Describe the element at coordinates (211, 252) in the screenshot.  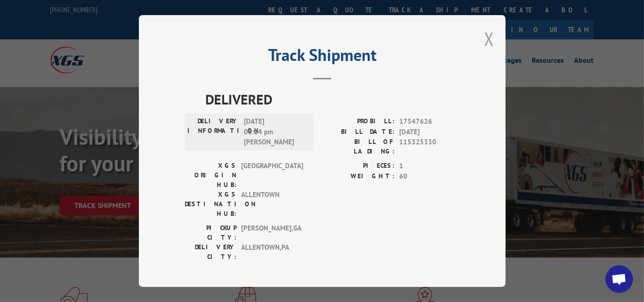
I see `label: DELIVERY CITY:` at that location.